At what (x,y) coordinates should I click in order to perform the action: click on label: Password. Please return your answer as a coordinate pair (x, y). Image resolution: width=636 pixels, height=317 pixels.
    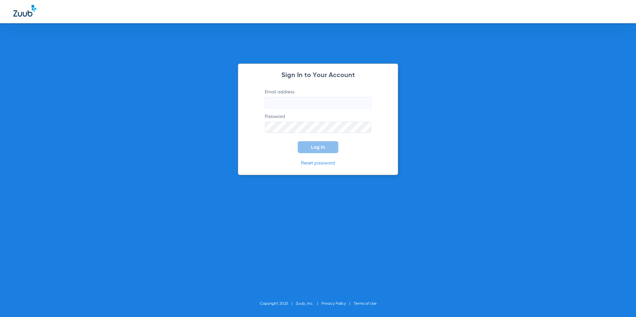
    Looking at the image, I should click on (318, 123).